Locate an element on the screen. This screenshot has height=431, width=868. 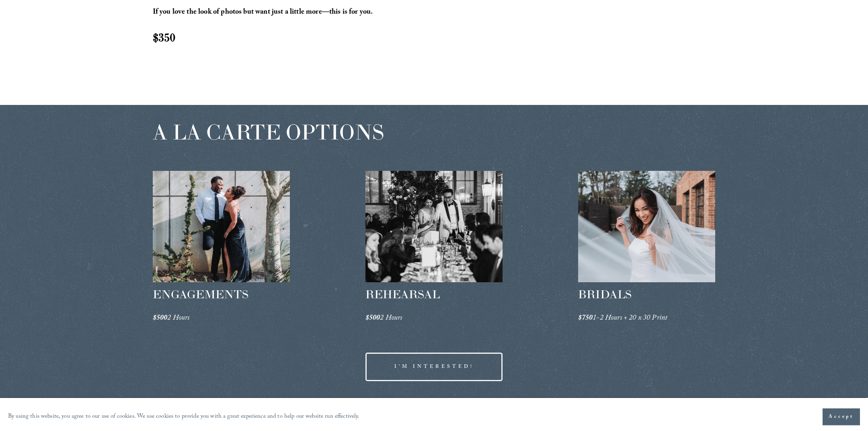
span: BRIDALS is located at coordinates (604, 295).